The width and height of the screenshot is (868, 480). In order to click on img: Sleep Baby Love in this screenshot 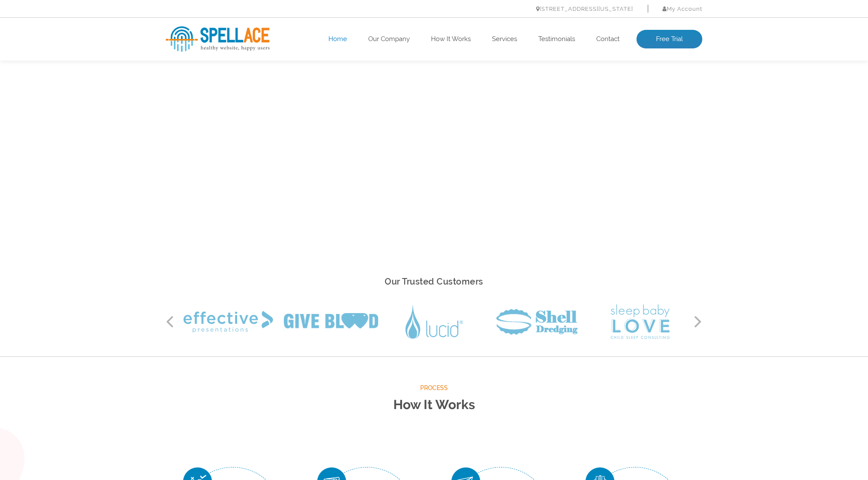, I will do `click(640, 322)`.